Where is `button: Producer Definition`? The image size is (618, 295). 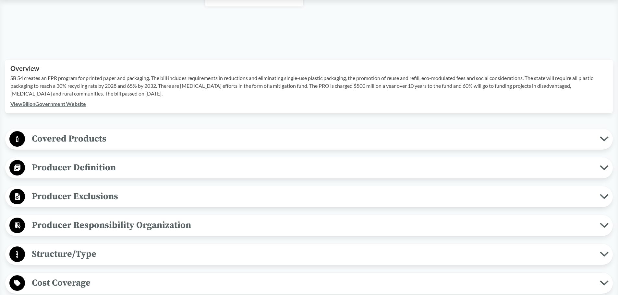
button: Producer Definition is located at coordinates (309, 168).